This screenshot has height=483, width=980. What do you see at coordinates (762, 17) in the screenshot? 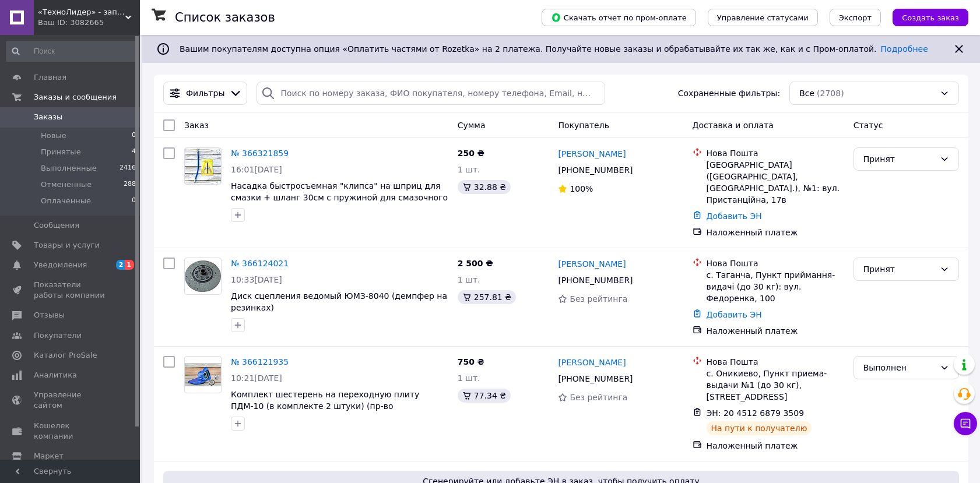
I see `span: Управление статусами` at bounding box center [762, 17].